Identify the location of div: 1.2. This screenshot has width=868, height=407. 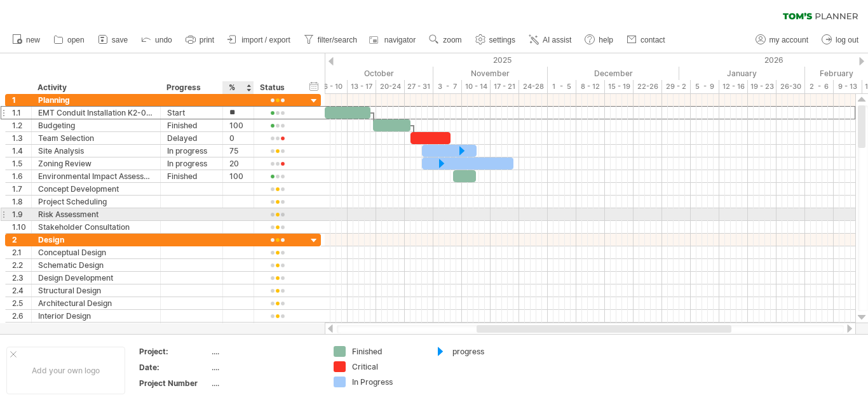
(22, 126).